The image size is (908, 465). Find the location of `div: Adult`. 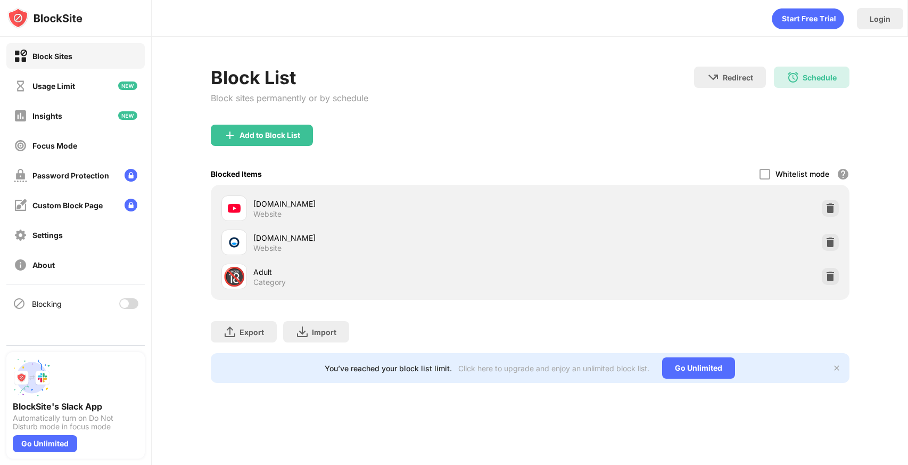

div: Adult is located at coordinates (392, 271).